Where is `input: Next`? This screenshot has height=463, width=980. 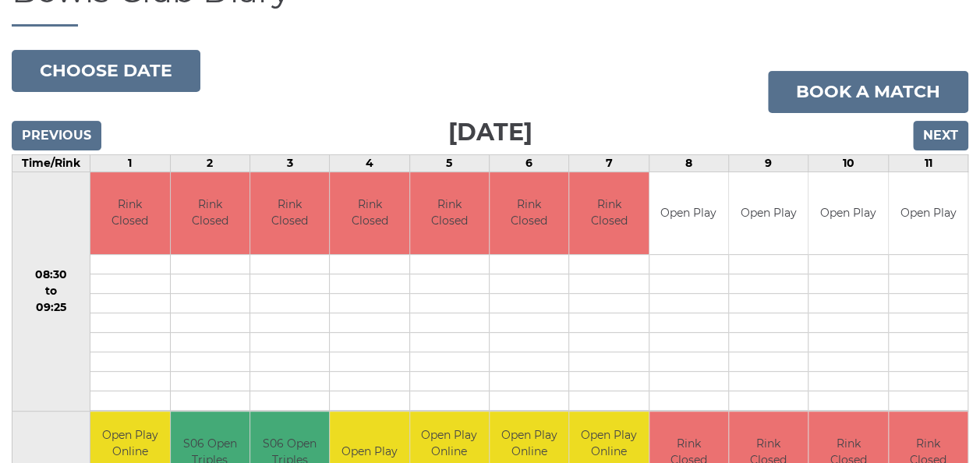 input: Next is located at coordinates (940, 135).